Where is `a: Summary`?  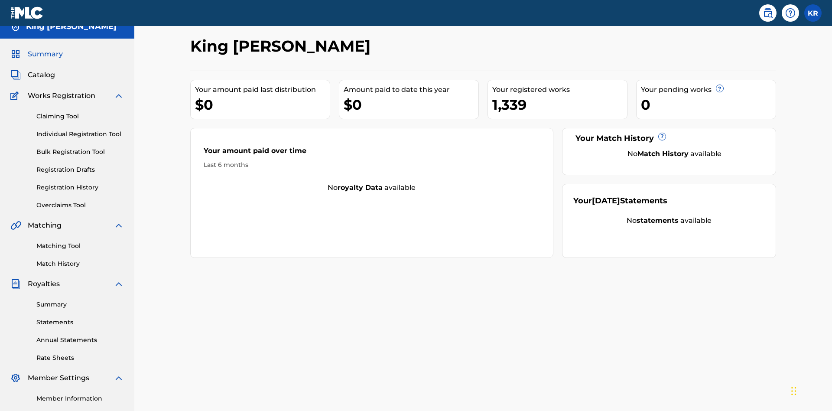 a: Summary is located at coordinates (80, 304).